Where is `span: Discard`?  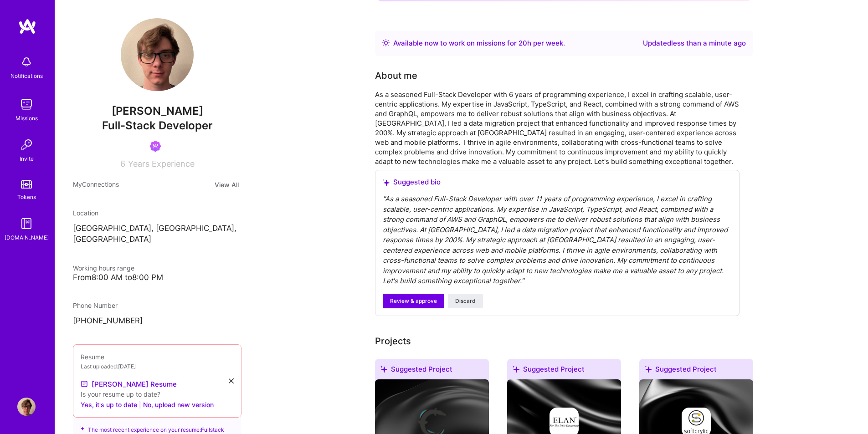
span: Discard is located at coordinates (465, 301).